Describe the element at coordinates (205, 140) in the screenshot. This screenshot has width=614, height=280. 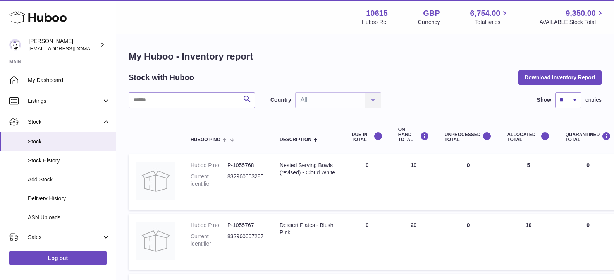
I see `span: Huboo P no` at that location.